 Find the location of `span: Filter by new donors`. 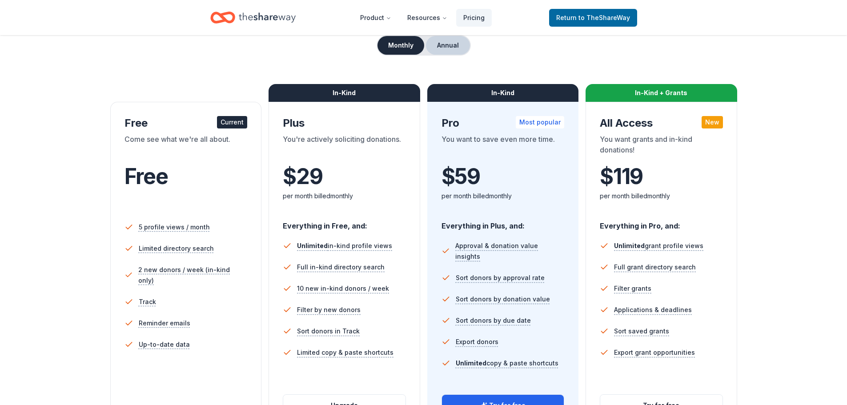

span: Filter by new donors is located at coordinates (329, 310).